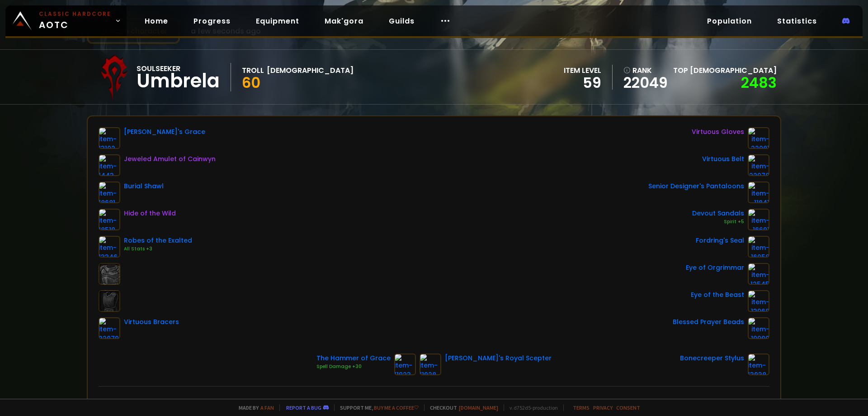 This screenshot has height=416, width=868. Describe the element at coordinates (718, 295) in the screenshot. I see `div: Eye of the Beast` at that location.